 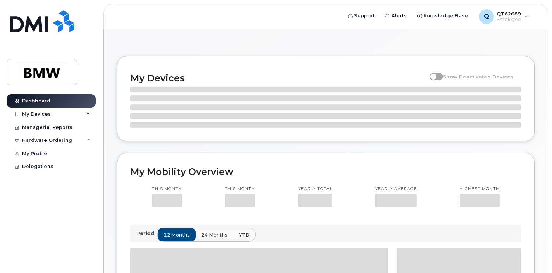 What do you see at coordinates (244, 235) in the screenshot?
I see `span: YTD` at bounding box center [244, 235].